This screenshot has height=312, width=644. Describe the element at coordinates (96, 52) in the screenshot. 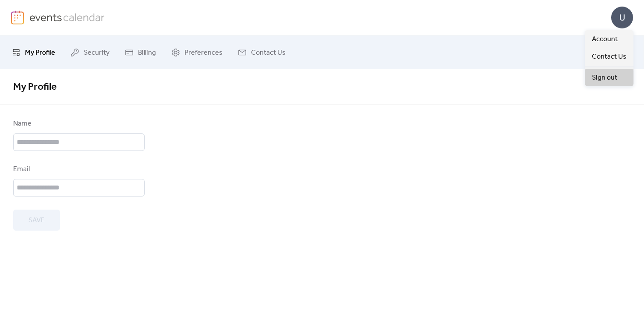

I see `span: Security` at that location.